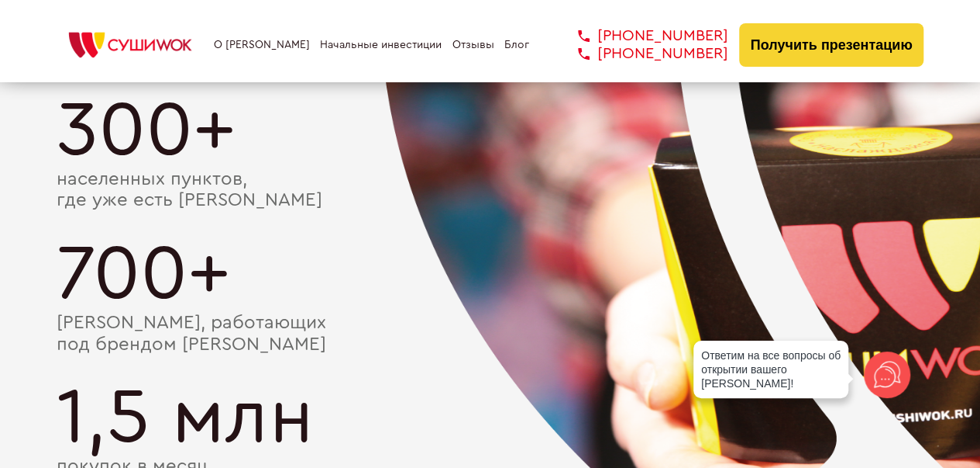 This screenshot has height=468, width=980. Describe the element at coordinates (490, 130) in the screenshot. I see `div: 300+` at that location.